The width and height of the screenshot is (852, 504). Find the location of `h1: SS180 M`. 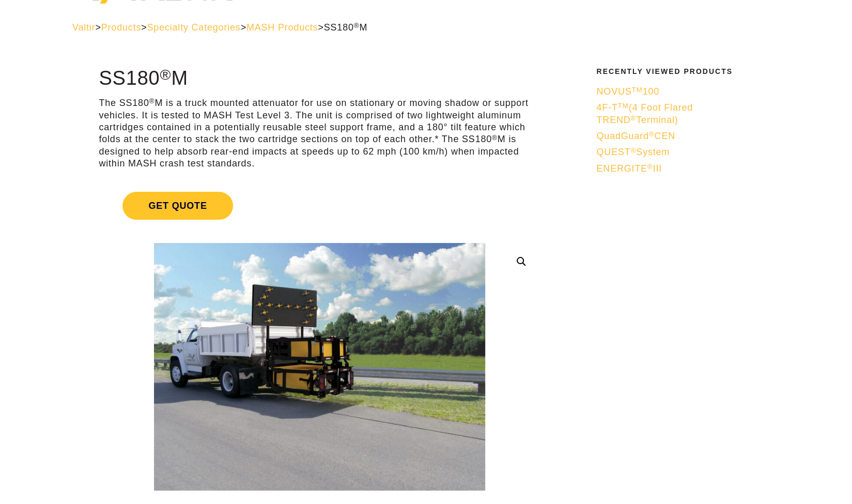

h1: SS180 M is located at coordinates (319, 79).